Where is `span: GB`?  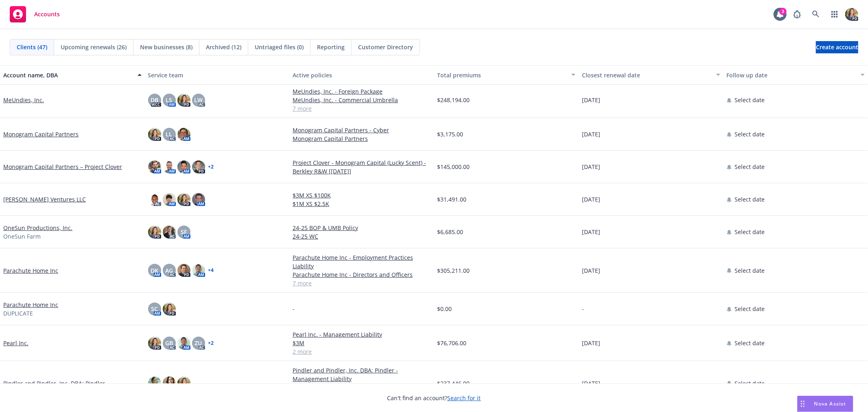
span: GB is located at coordinates (169, 342).